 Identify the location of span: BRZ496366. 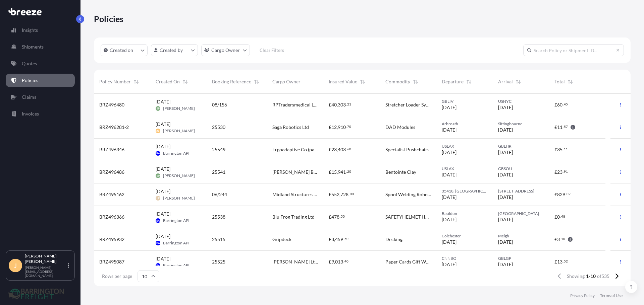
(111, 217).